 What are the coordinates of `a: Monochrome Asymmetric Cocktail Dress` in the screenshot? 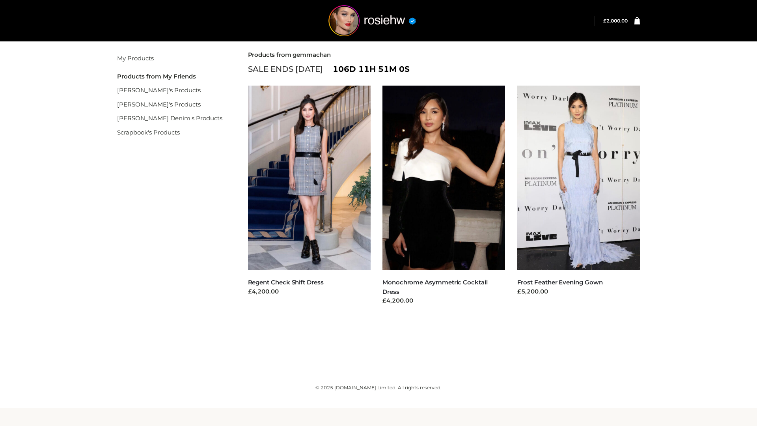 It's located at (435, 287).